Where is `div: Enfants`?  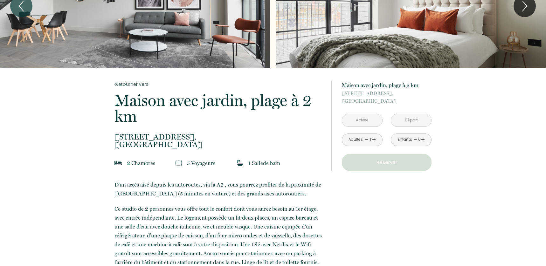 div: Enfants is located at coordinates (405, 140).